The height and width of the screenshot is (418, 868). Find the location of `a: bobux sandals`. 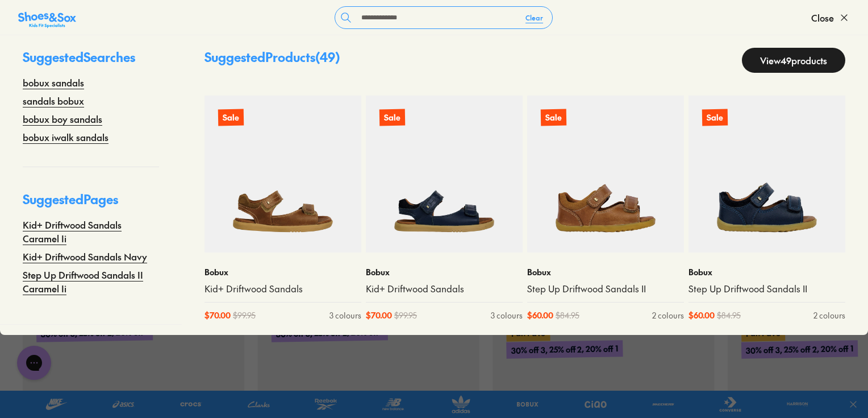

a: bobux sandals is located at coordinates (54, 82).